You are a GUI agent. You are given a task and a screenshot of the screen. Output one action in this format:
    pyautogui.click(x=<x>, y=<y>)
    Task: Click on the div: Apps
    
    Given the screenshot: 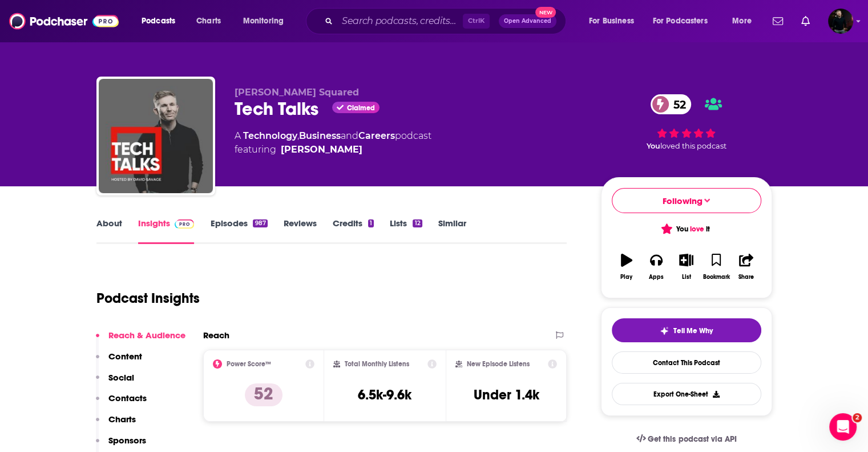 What is the action you would take?
    pyautogui.click(x=656, y=277)
    